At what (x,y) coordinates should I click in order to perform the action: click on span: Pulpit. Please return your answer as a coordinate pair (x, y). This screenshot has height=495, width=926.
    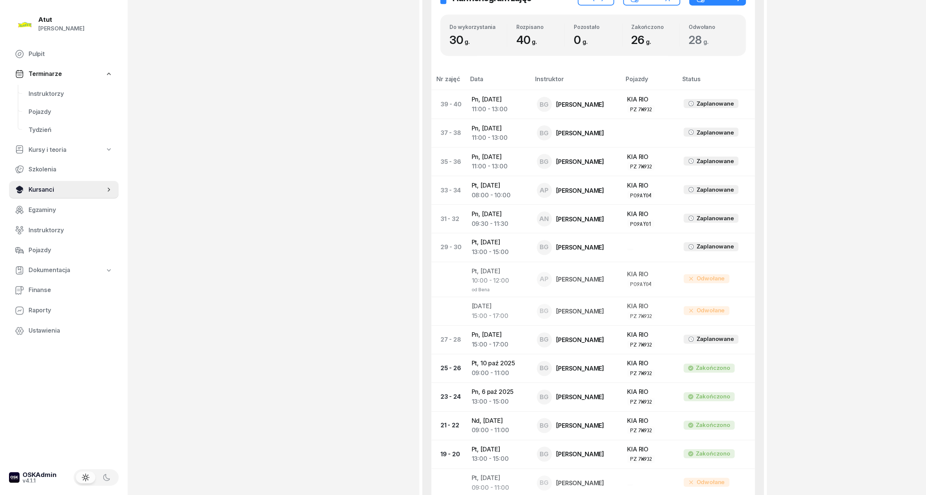
    Looking at the image, I should click on (71, 54).